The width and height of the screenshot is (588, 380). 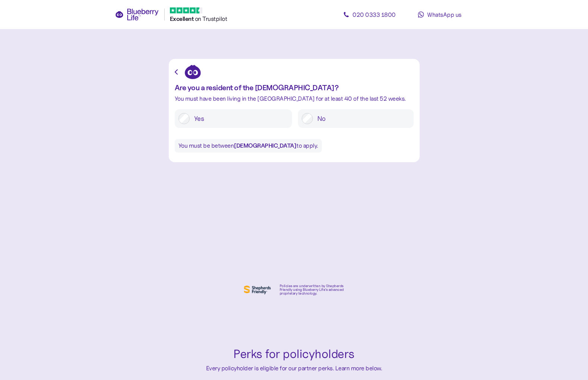 I want to click on div: Perks for policyholders, so click(x=294, y=354).